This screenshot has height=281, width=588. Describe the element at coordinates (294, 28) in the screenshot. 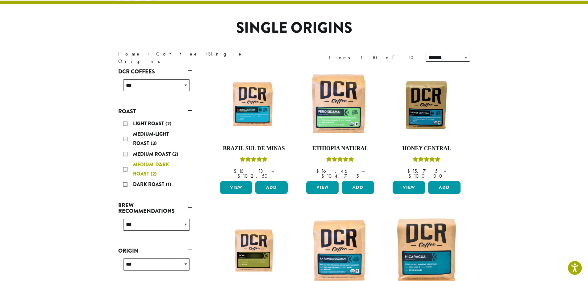

I see `h1: Single Origins` at that location.